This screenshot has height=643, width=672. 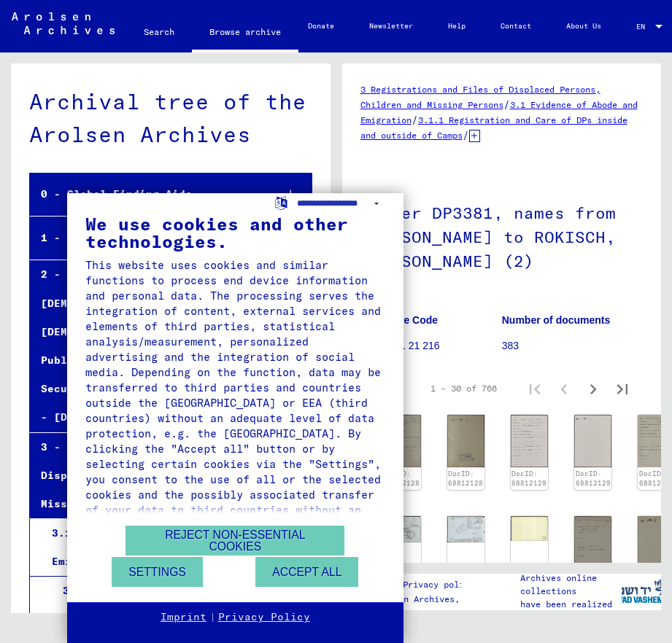 What do you see at coordinates (234, 233) in the screenshot?
I see `div: We use cookies and other technologies.` at bounding box center [234, 233].